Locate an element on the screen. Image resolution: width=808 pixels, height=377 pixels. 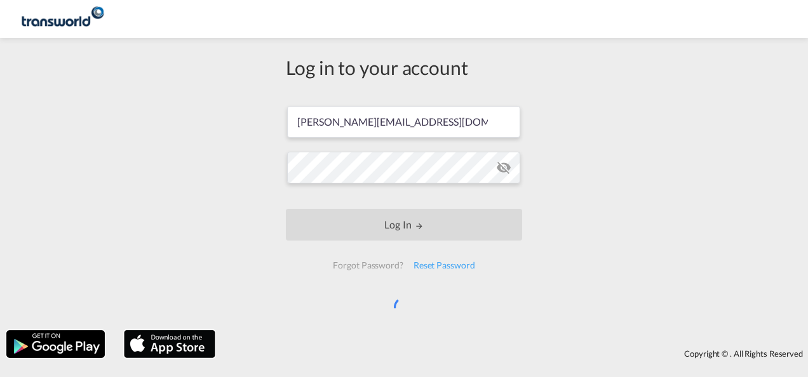
img: google.png is located at coordinates (55, 344).